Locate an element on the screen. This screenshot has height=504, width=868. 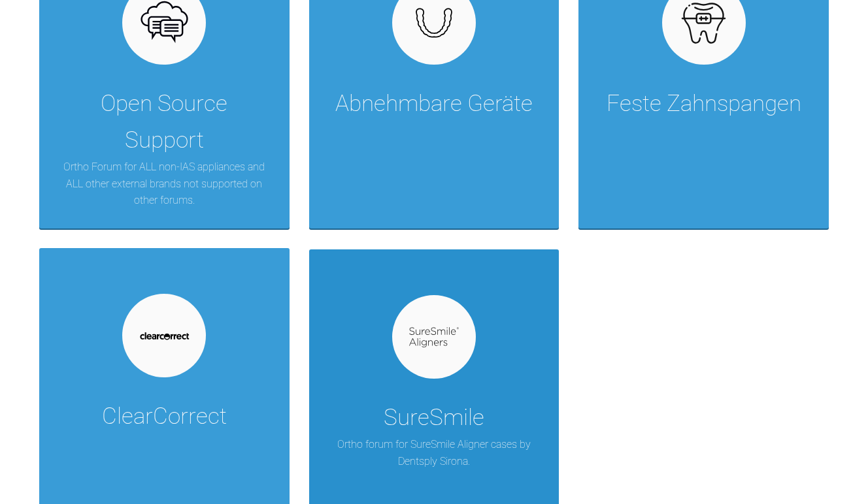
img: clearcorrect.d6eb5d54.svg is located at coordinates (164, 336).